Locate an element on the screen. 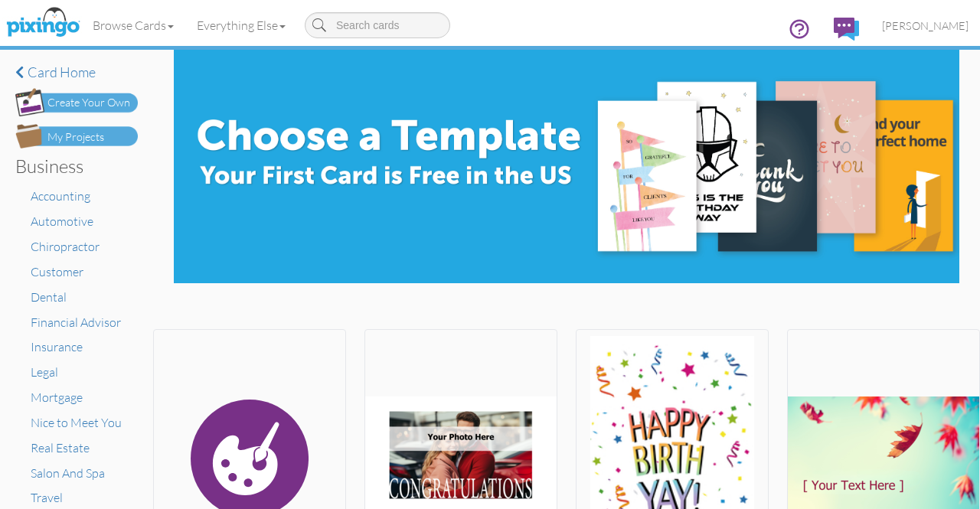 The width and height of the screenshot is (980, 509). a: Insurance is located at coordinates (57, 347).